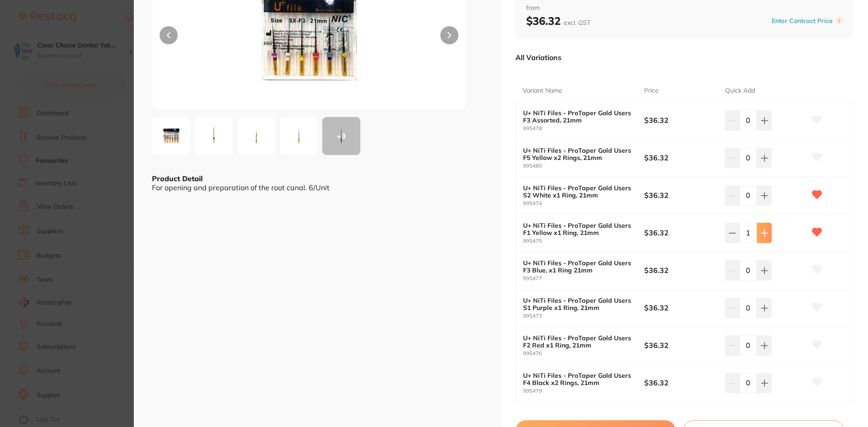 This screenshot has width=868, height=427. What do you see at coordinates (740, 91) in the screenshot?
I see `p: Quick Add` at bounding box center [740, 91].